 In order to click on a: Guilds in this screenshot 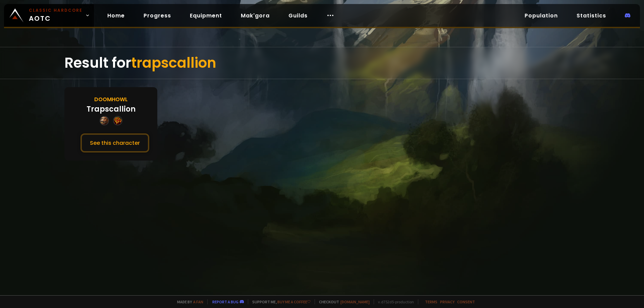, I will do `click(298, 15)`.